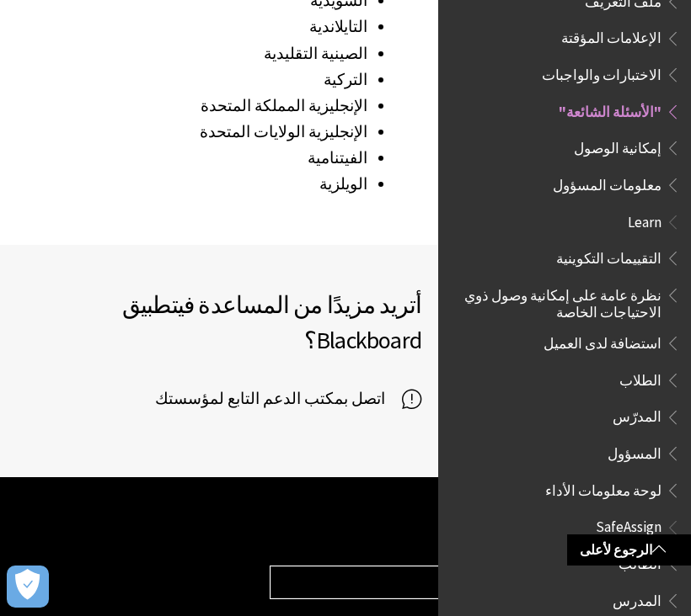  What do you see at coordinates (192, 80) in the screenshot?
I see `li: التركية` at bounding box center [192, 80].